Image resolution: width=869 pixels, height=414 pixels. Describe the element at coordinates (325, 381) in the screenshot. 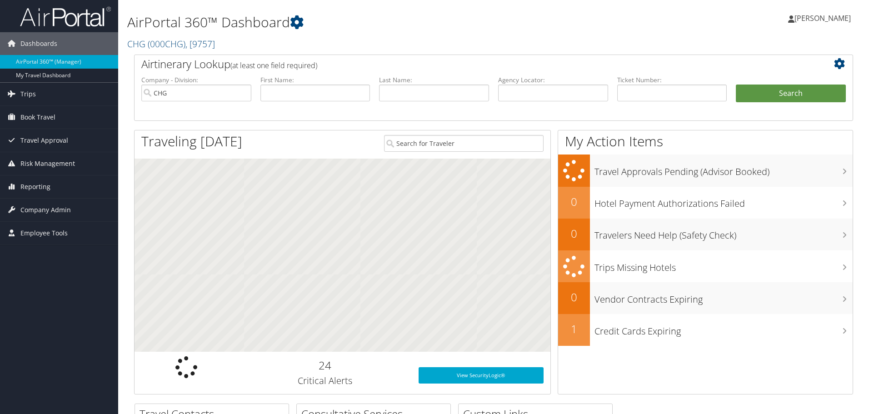

I see `h3: Critical Alerts` at that location.